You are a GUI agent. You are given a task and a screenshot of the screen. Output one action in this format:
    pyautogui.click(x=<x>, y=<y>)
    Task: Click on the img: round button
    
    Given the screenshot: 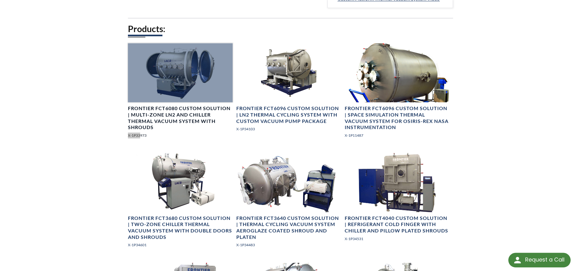 What is the action you would take?
    pyautogui.click(x=518, y=260)
    